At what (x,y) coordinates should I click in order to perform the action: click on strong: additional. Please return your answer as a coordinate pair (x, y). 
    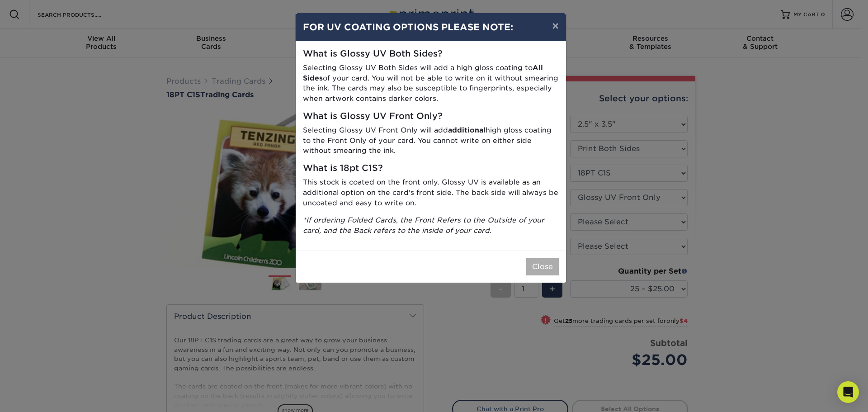
    Looking at the image, I should click on (467, 130).